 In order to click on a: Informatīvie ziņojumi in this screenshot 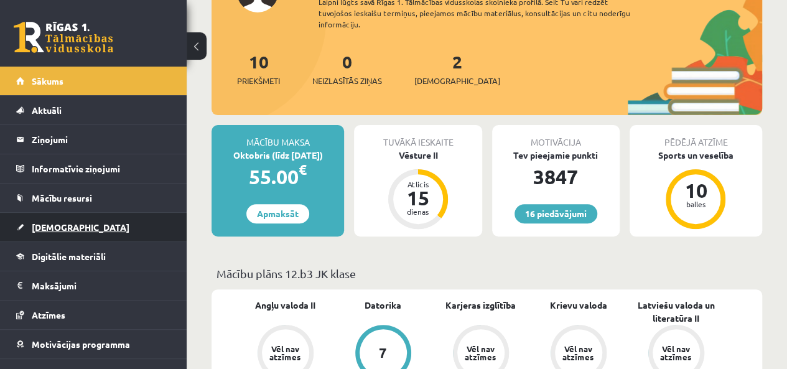, I will do `click(93, 169)`.